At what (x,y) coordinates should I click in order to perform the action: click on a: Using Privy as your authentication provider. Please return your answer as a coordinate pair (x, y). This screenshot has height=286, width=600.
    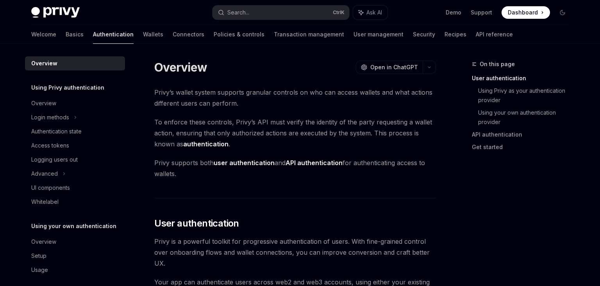
    Looking at the image, I should click on (527, 95).